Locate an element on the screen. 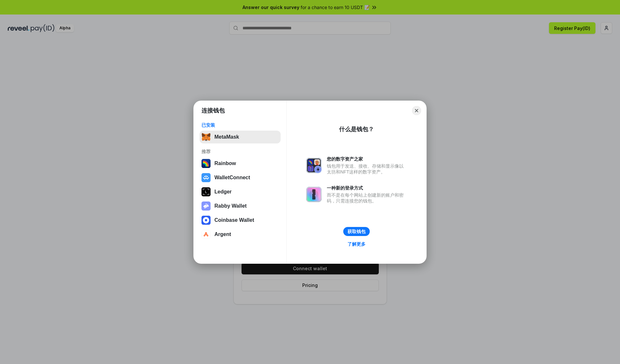  div: Argent is located at coordinates (223, 235).